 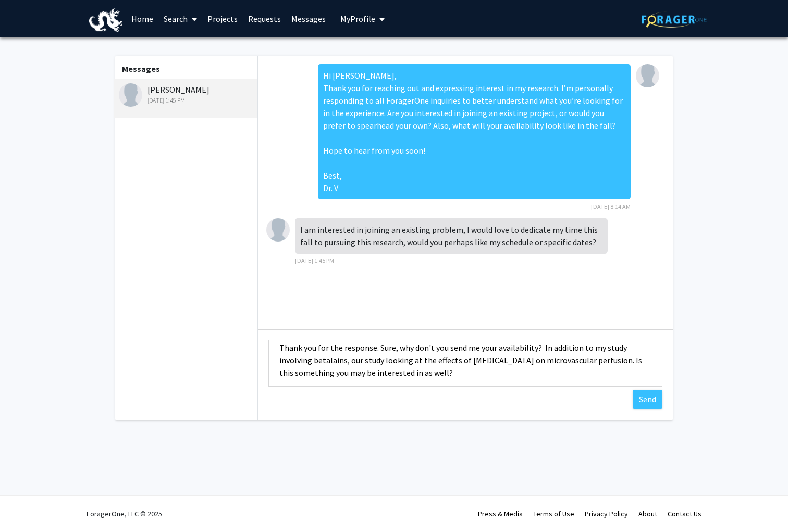 I want to click on textarea: Message, so click(x=465, y=363).